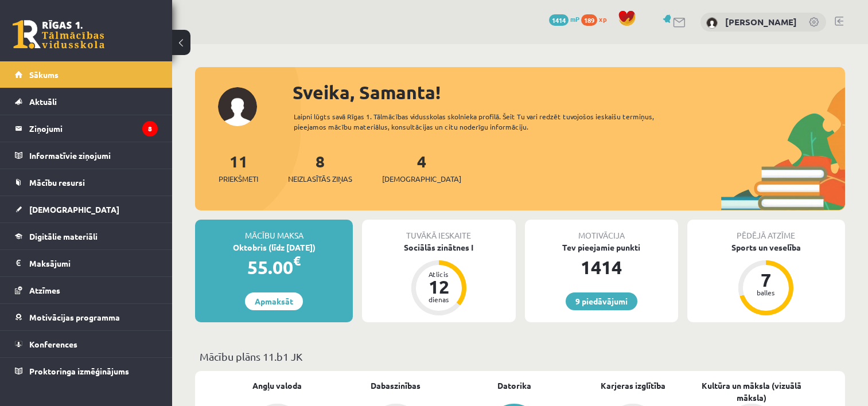  What do you see at coordinates (86, 236) in the screenshot?
I see `a: Digitālie materiāli` at bounding box center [86, 236].